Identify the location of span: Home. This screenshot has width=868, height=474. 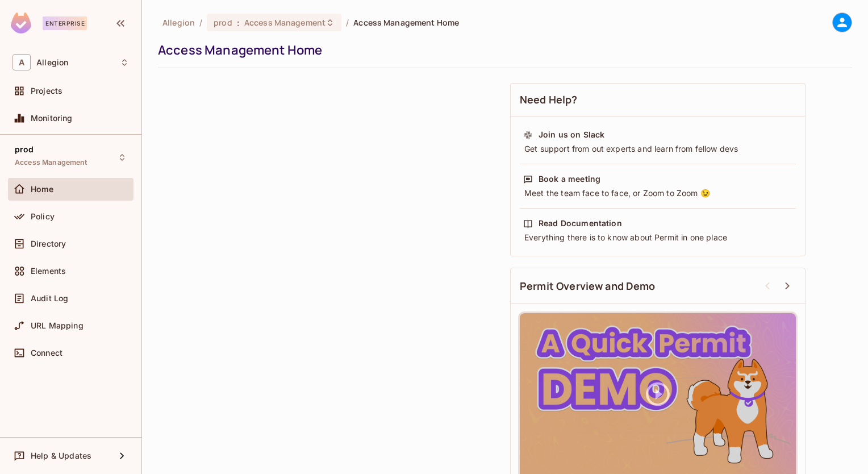
(42, 189).